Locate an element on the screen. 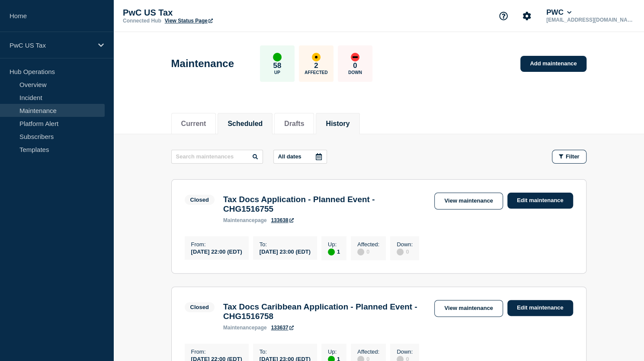  h1: Maintenance is located at coordinates (203, 63).